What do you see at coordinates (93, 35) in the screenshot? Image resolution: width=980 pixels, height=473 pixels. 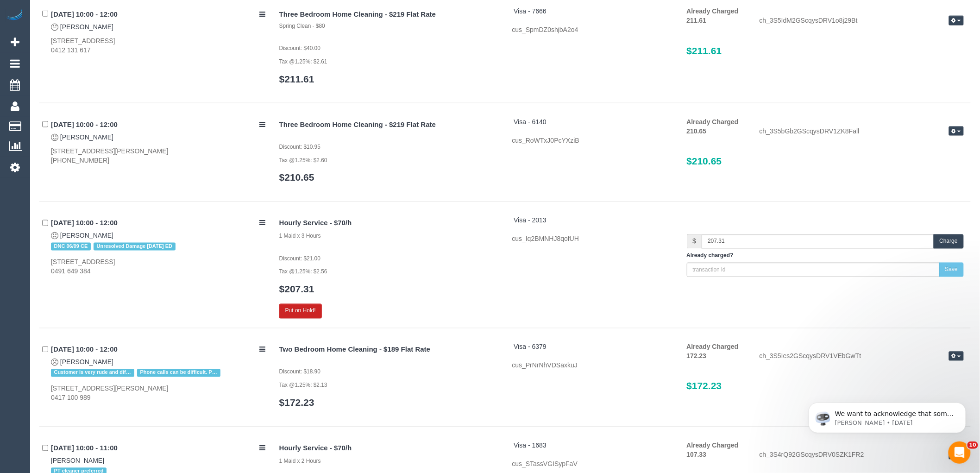 I see `div: message notification from Ellie, 5d ago. We want to acknowledge that some users may be experienci...` at bounding box center [93, 35].